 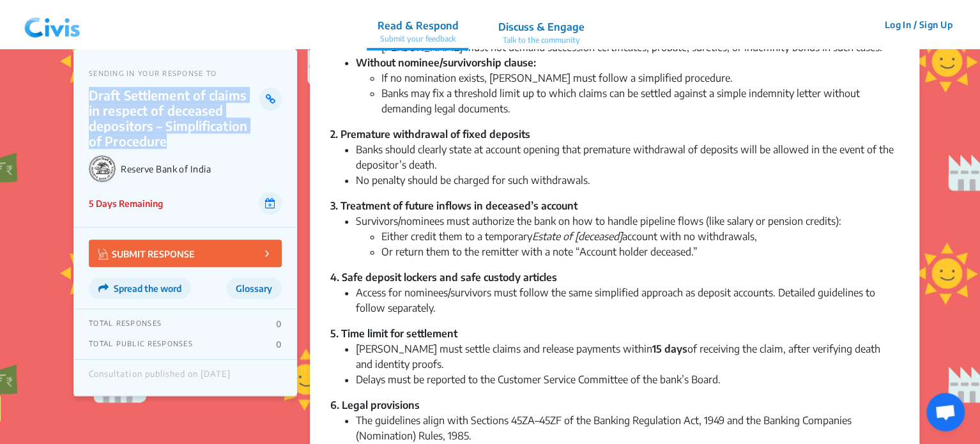 What do you see at coordinates (640, 252) in the screenshot?
I see `li: Or return them to the remitter with a note “Account holder deceased.”` at bounding box center [640, 252].